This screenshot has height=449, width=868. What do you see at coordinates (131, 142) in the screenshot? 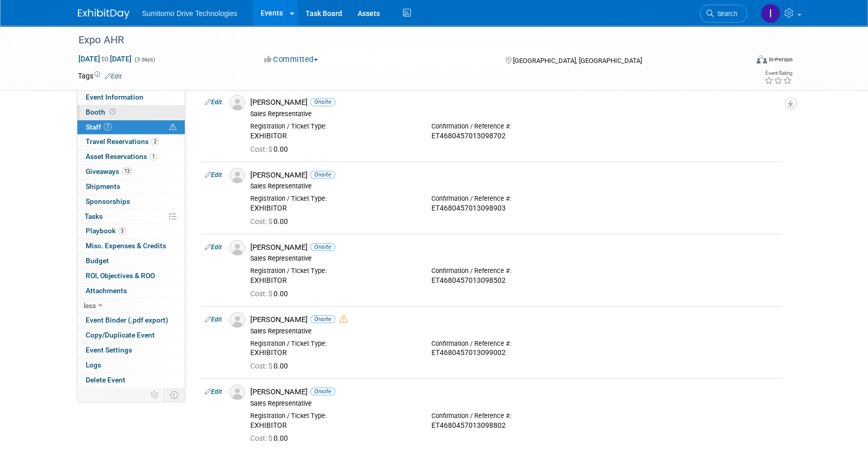
I see `a: Travel Reservations2` at bounding box center [131, 142].